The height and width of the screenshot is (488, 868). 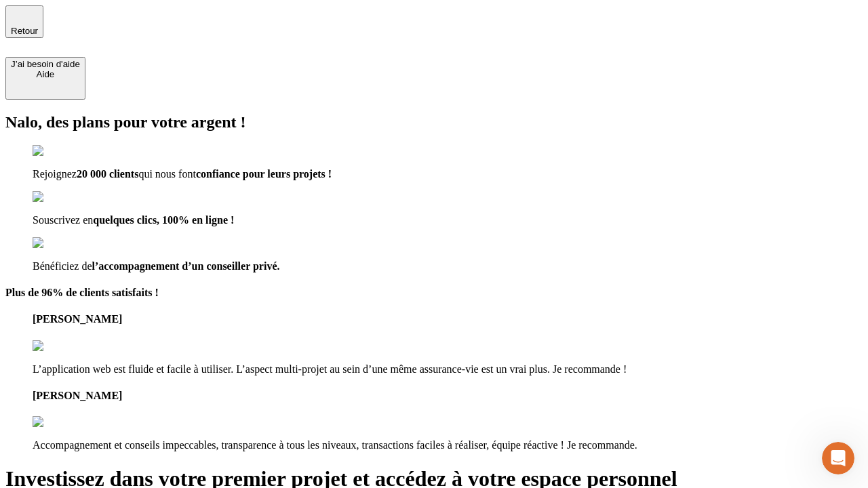 What do you see at coordinates (186, 265) in the screenshot?
I see `span: l’accompagnement d’un conseiller privé.` at bounding box center [186, 265].